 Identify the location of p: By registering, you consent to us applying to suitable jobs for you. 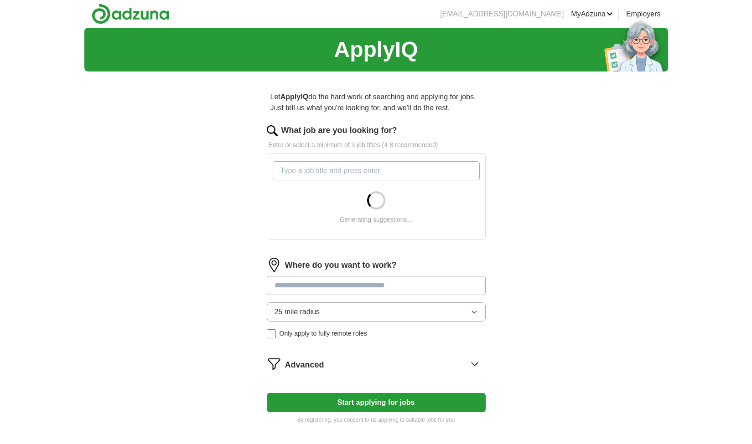
(376, 420).